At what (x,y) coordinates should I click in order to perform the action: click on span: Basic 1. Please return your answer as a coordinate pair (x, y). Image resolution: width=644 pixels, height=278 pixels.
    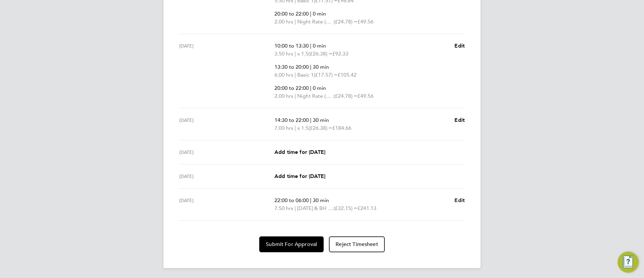
    Looking at the image, I should click on (306, 75).